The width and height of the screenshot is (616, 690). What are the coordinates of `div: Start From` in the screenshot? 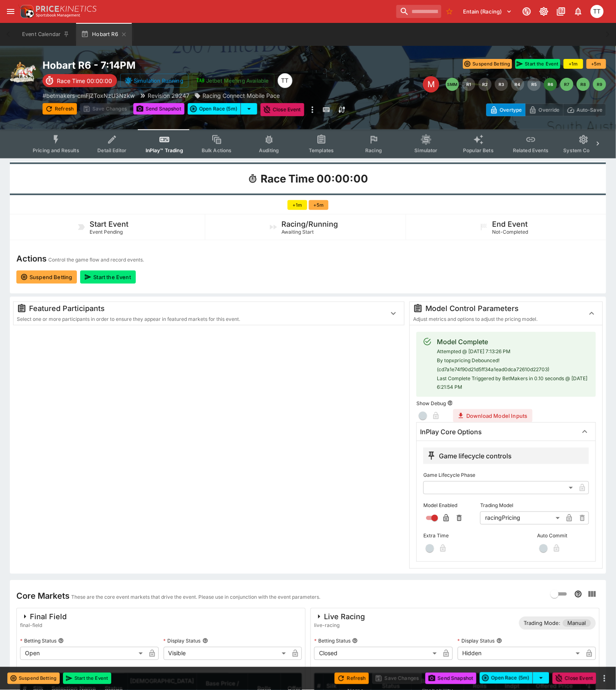 It's located at (546, 109).